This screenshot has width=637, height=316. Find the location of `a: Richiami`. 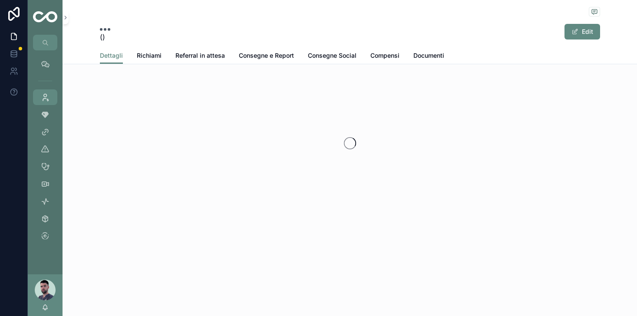

a: Richiami is located at coordinates (149, 56).